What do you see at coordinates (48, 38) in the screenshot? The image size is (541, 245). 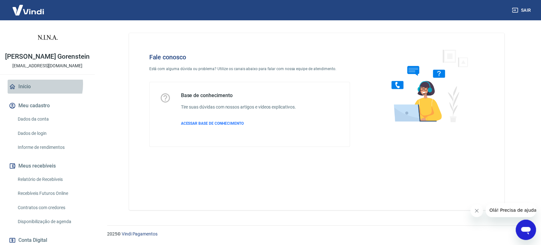 I see `img: 0e879e66-52b8-46e5-9d6b-f9f4026a9a18.jpeg` at bounding box center [48, 38].